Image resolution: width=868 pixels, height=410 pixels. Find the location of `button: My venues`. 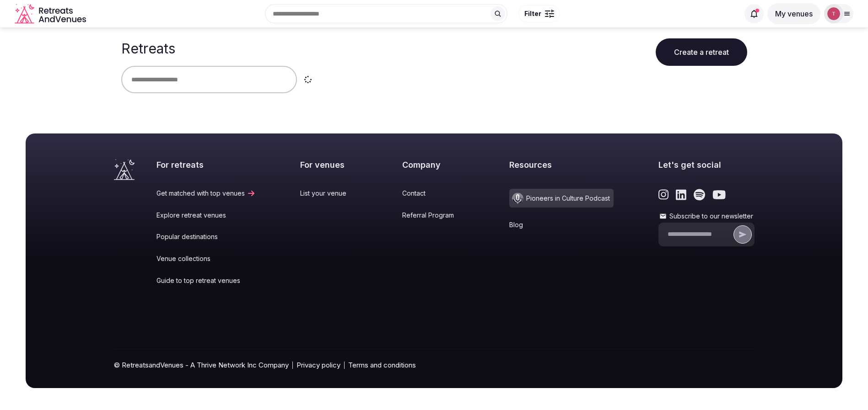

button: My venues is located at coordinates (795, 14).